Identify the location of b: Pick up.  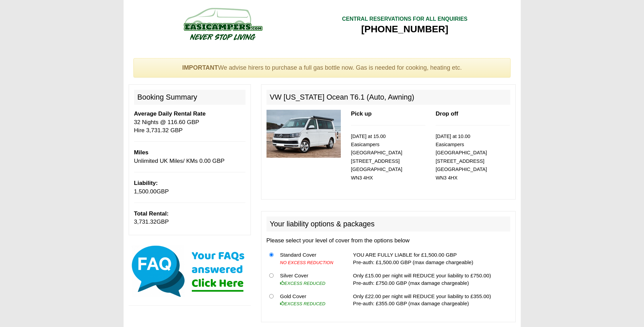
(361, 114).